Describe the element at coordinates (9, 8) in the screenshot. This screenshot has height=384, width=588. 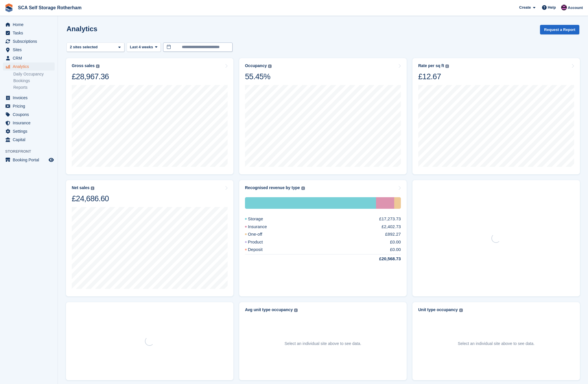
I see `img: stora-icon-8386f47178a22dfd0bd8f6a31ec36ba5ce8667c1dd55bd0f319d3a0aa187defe.svg` at that location.